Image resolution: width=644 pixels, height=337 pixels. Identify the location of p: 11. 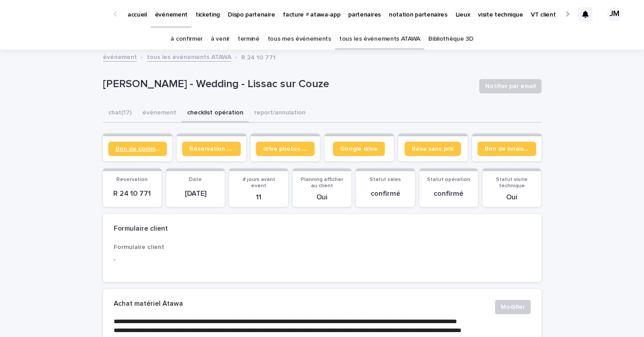
(258, 197).